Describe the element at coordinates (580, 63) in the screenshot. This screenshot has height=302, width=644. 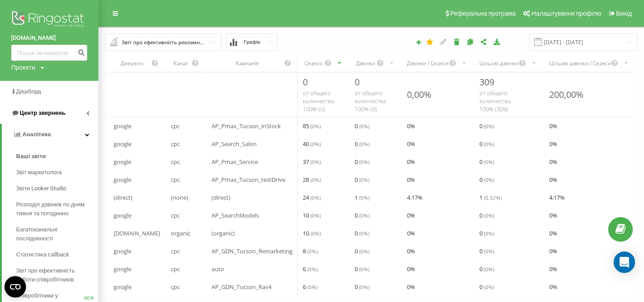
I see `div: Цільові дзвінки / Сеанси` at that location.